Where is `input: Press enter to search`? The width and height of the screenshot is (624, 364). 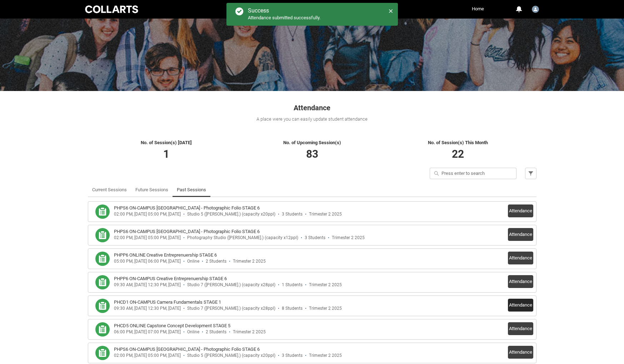 input: Press enter to search is located at coordinates (473, 174).